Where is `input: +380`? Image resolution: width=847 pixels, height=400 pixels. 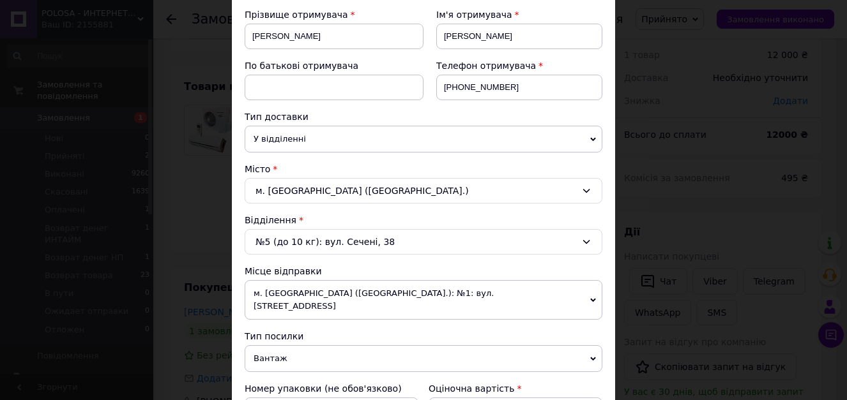 input: +380 is located at coordinates (519, 87).